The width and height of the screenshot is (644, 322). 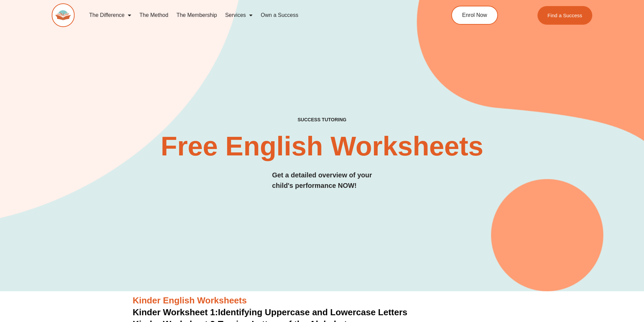 What do you see at coordinates (475, 15) in the screenshot?
I see `a: Enrol Now` at bounding box center [475, 15].